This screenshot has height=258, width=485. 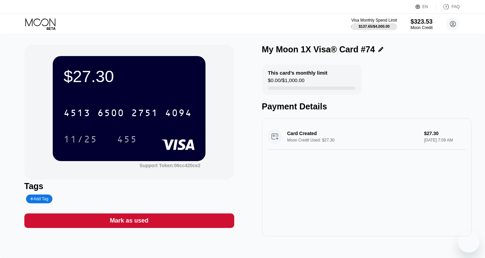 I want to click on div: 4094, so click(x=178, y=114).